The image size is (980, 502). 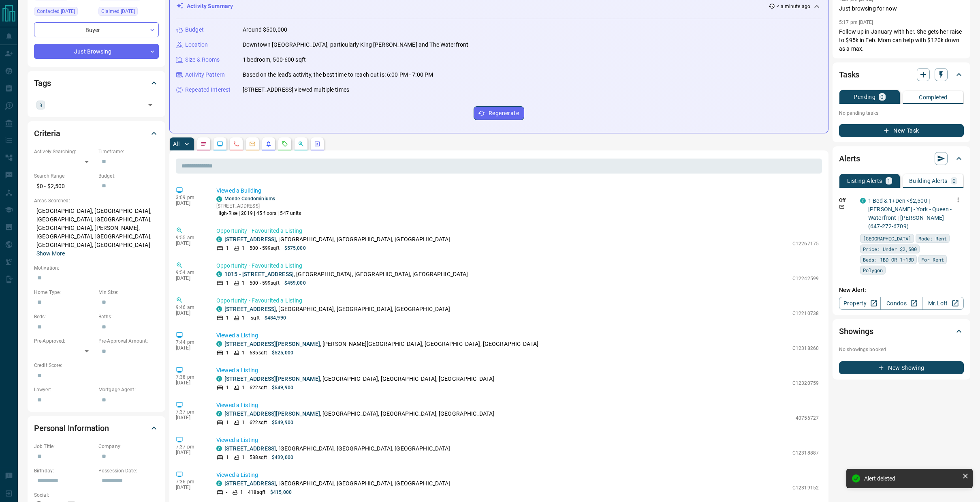 I want to click on p: $575,000, so click(x=295, y=248).